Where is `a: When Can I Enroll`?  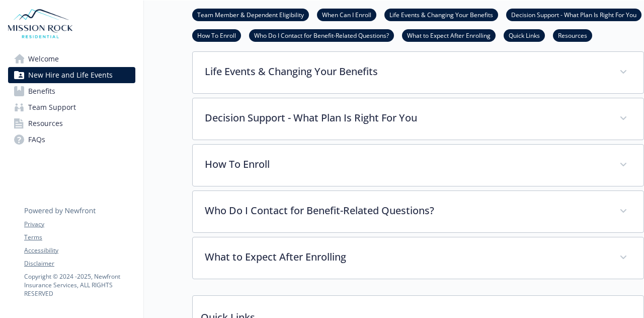 a: When Can I Enroll is located at coordinates (347, 14).